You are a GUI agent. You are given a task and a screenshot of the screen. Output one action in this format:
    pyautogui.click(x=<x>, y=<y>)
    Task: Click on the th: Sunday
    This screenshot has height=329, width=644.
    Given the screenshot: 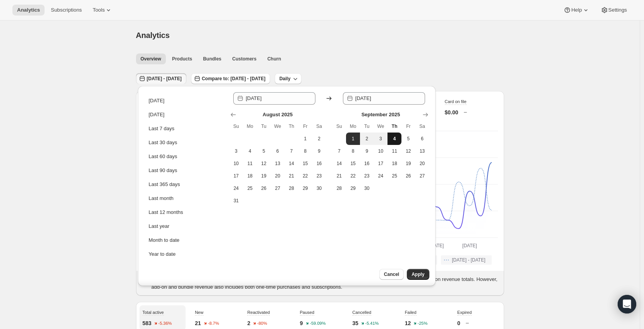 What is the action you would take?
    pyautogui.click(x=236, y=126)
    